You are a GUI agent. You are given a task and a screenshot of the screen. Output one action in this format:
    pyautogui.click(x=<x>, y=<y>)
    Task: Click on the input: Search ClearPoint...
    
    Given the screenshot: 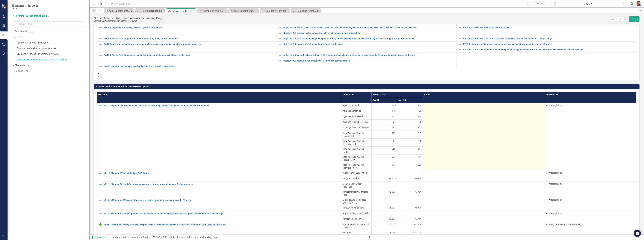 What is the action you would take?
    pyautogui.click(x=326, y=3)
    